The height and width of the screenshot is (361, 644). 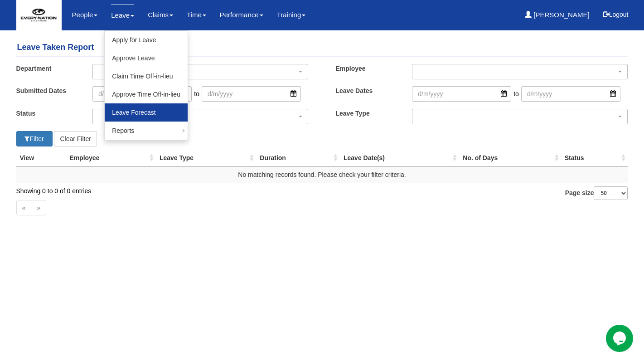 What do you see at coordinates (146, 112) in the screenshot?
I see `a: Leave Forecast` at bounding box center [146, 112].